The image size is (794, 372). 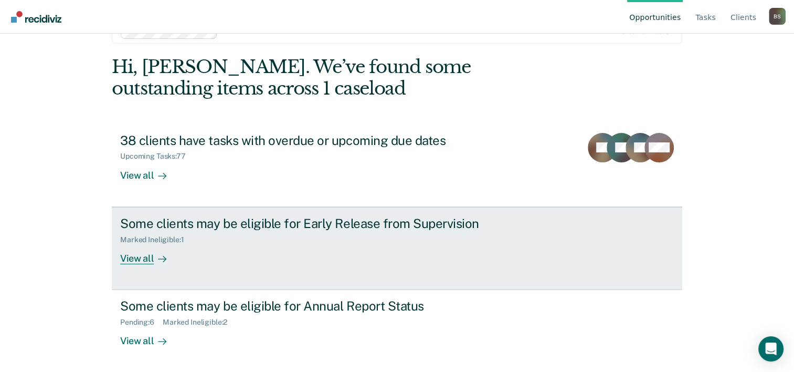 What do you see at coordinates (397, 248) in the screenshot?
I see `a: Some clients may be eligible for Early Release from SupervisionMarked Ineligible:1View all` at bounding box center [397, 248].